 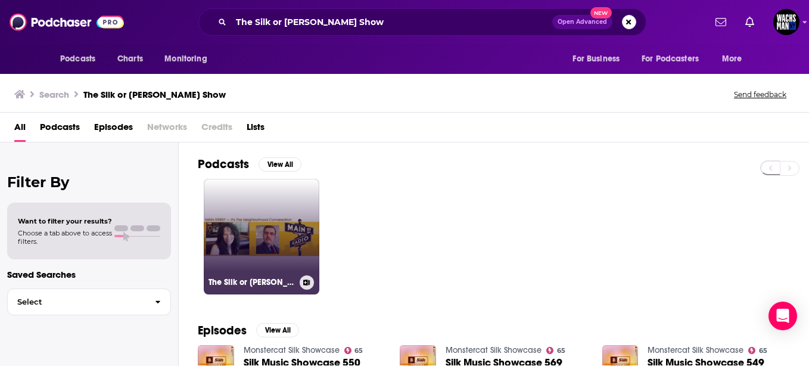 What do you see at coordinates (113, 129) in the screenshot?
I see `span: Episodes` at bounding box center [113, 129].